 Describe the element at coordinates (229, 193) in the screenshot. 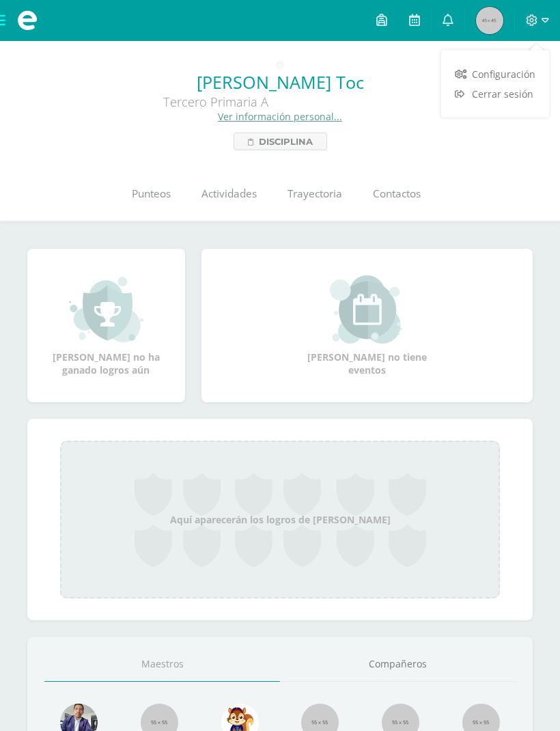

I see `span: Actividades` at that location.